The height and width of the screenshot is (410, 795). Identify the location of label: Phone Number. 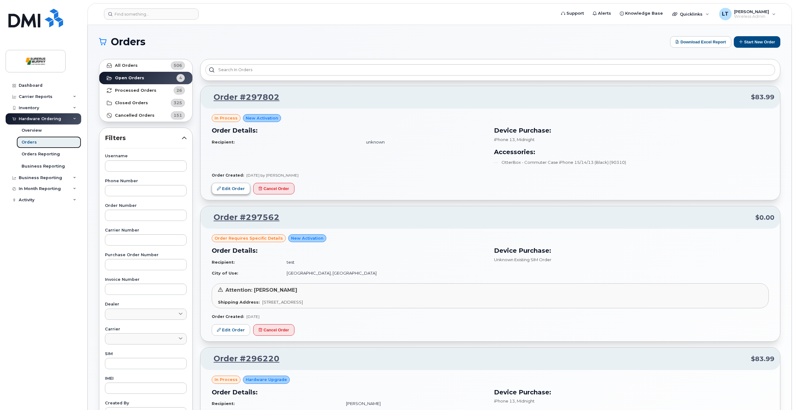
(146, 181).